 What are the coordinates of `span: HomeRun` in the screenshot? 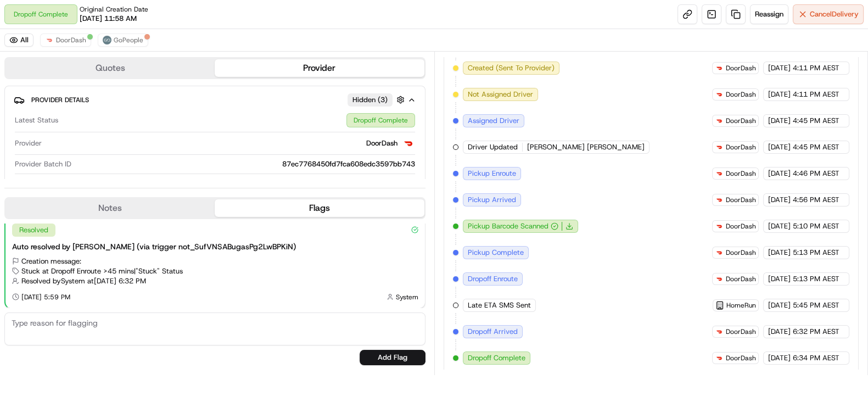 It's located at (741, 305).